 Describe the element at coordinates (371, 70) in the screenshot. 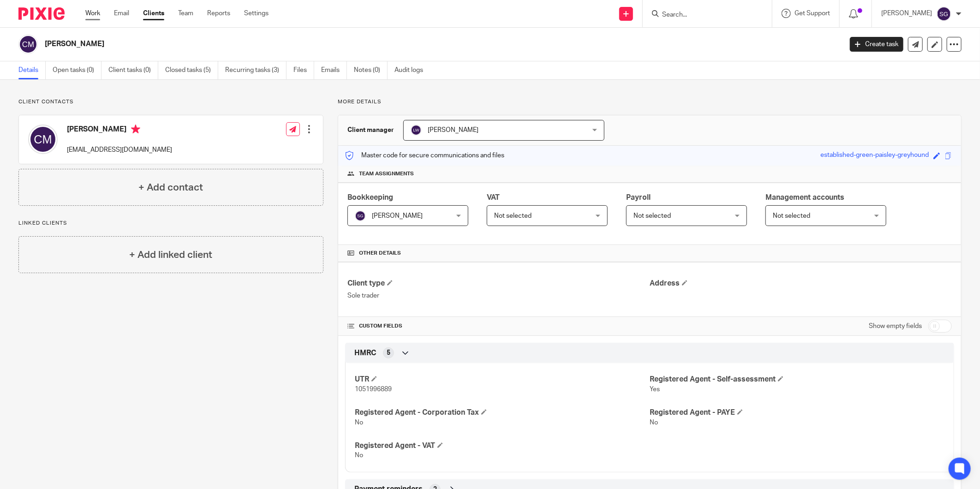

I see `a: Notes (0)` at that location.